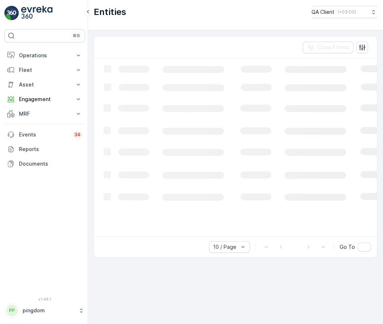 The image size is (383, 324). What do you see at coordinates (77, 135) in the screenshot?
I see `p: 34` at bounding box center [77, 135].